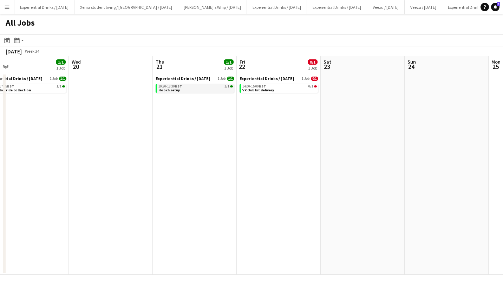 The width and height of the screenshot is (503, 293). I want to click on span: Thu, so click(160, 62).